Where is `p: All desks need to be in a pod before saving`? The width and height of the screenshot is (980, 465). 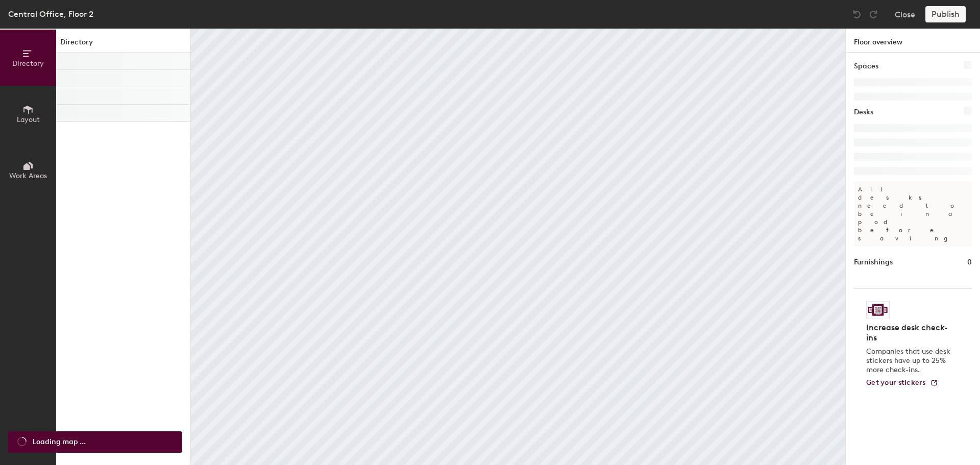
p: All desks need to be in a pod before saving is located at coordinates (913, 214).